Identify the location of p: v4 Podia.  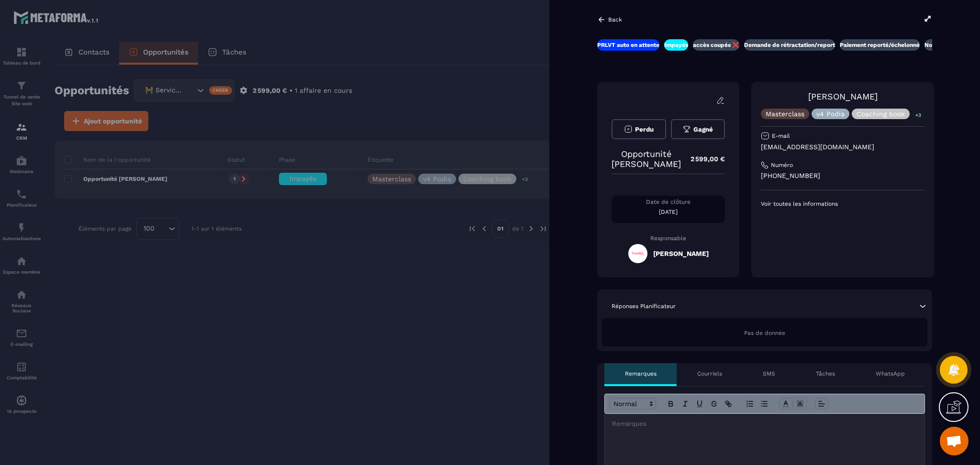
(830, 114).